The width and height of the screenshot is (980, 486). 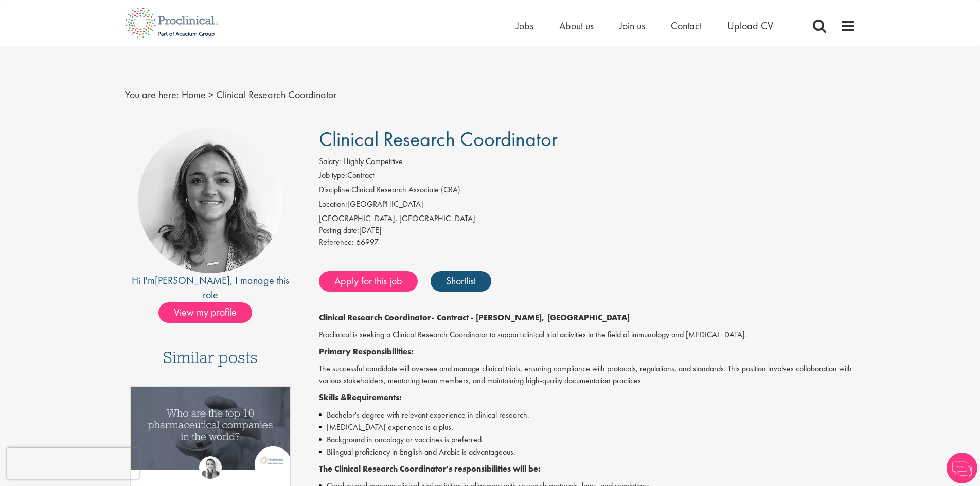 I want to click on strong: Primary Responsibilities:, so click(x=366, y=352).